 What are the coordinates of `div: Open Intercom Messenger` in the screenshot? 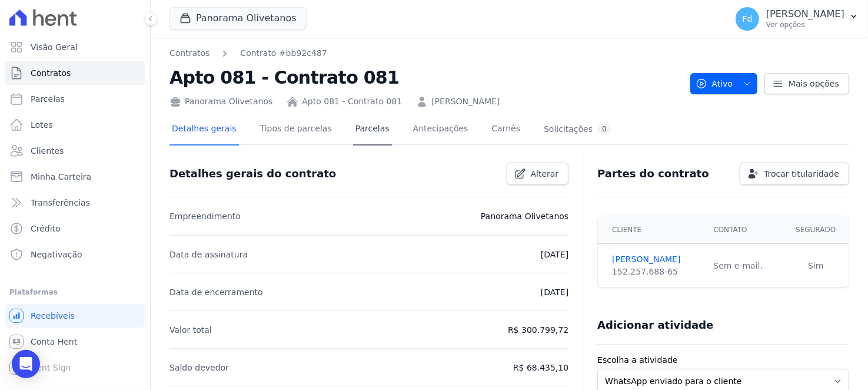 It's located at (26, 364).